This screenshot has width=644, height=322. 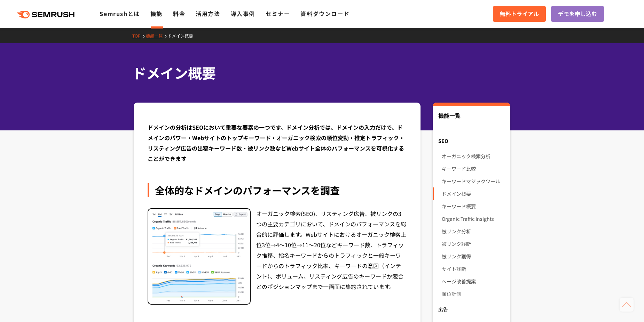 What do you see at coordinates (318, 73) in the screenshot?
I see `h1: ドメイン概要` at bounding box center [318, 73].